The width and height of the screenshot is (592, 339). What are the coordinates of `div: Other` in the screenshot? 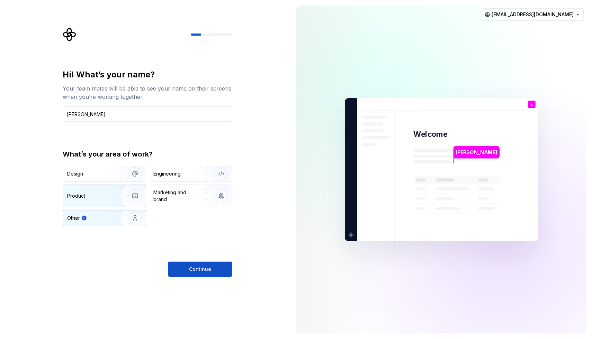 It's located at (73, 218).